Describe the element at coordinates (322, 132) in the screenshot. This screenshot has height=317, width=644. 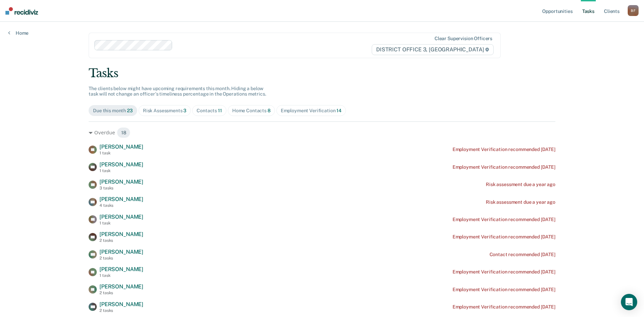
I see `div: Overdue 18` at that location.